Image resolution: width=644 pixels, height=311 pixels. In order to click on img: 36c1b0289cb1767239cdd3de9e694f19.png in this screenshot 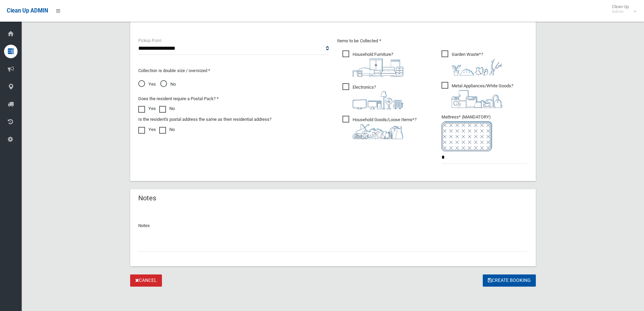, I will do `click(477, 99)`.